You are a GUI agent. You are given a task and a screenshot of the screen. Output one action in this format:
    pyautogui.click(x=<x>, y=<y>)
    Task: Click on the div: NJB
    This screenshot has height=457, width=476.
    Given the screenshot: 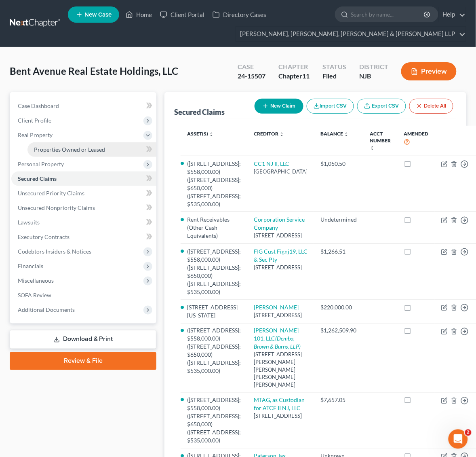 What is the action you would take?
    pyautogui.click(x=374, y=76)
    